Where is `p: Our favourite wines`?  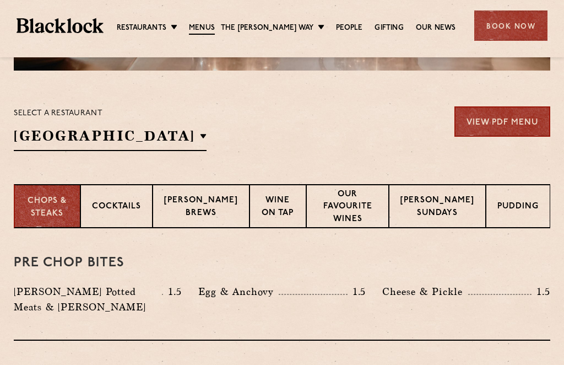
p: Our favourite wines is located at coordinates (348, 208).